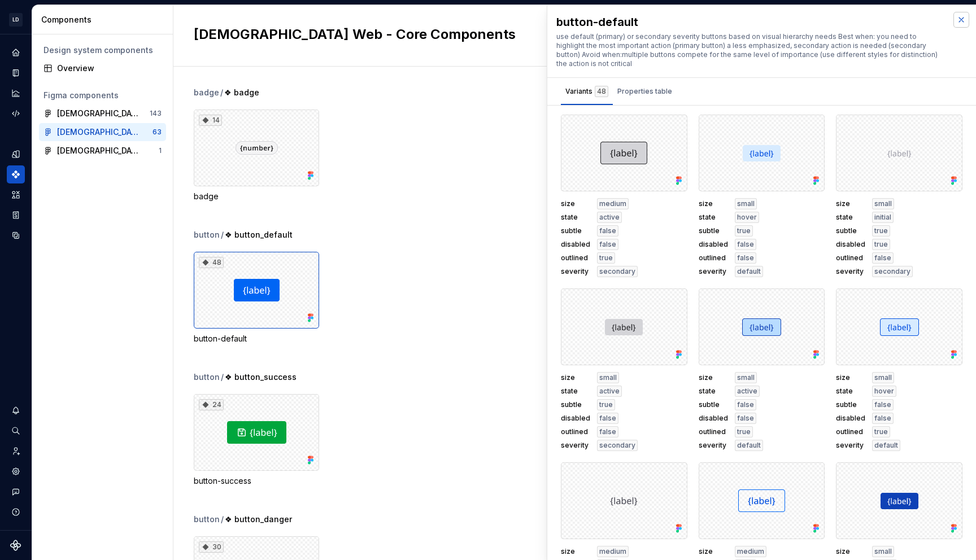  What do you see at coordinates (886, 445) in the screenshot?
I see `span: default` at bounding box center [886, 445].